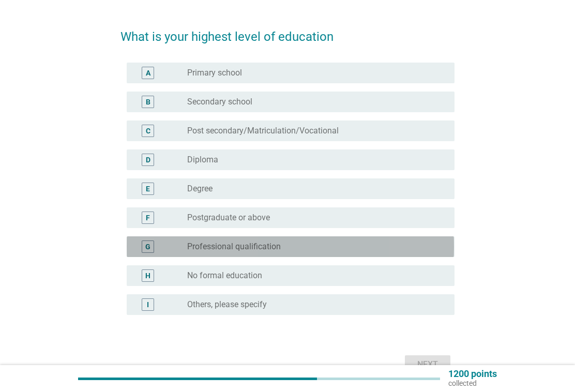 The height and width of the screenshot is (392, 575). What do you see at coordinates (148, 102) in the screenshot?
I see `div: B` at bounding box center [148, 102].